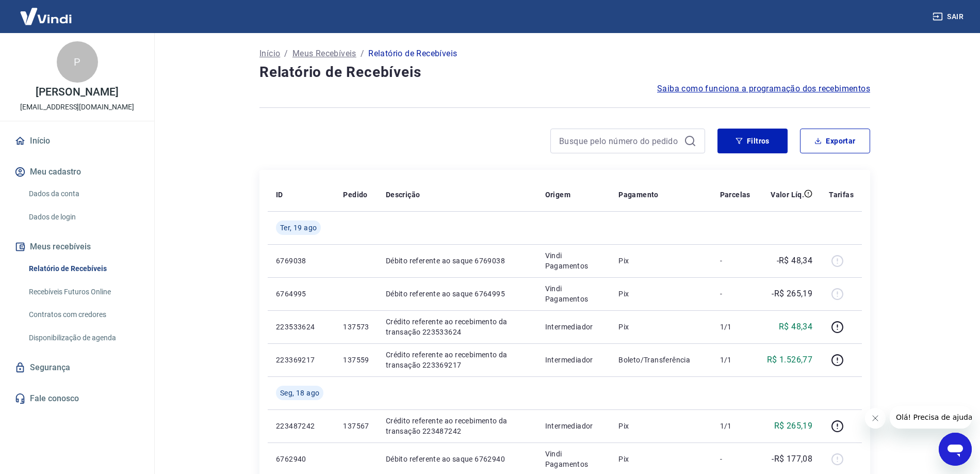 This screenshot has width=980, height=474. What do you see at coordinates (83, 268) in the screenshot?
I see `a: Relatório de Recebíveis` at bounding box center [83, 268].